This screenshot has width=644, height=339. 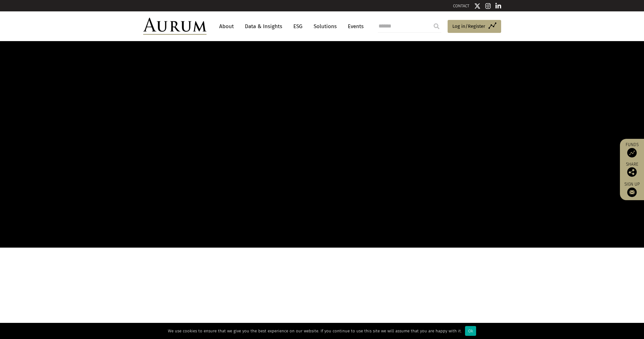 What do you see at coordinates (474, 27) in the screenshot?
I see `a: Log in/Register` at bounding box center [474, 27].